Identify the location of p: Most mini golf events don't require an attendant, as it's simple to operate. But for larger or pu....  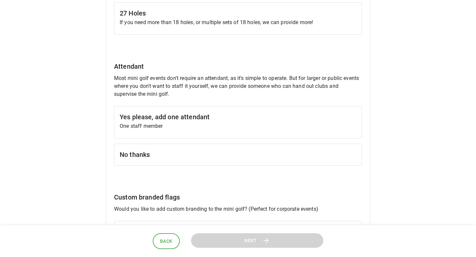
(238, 86).